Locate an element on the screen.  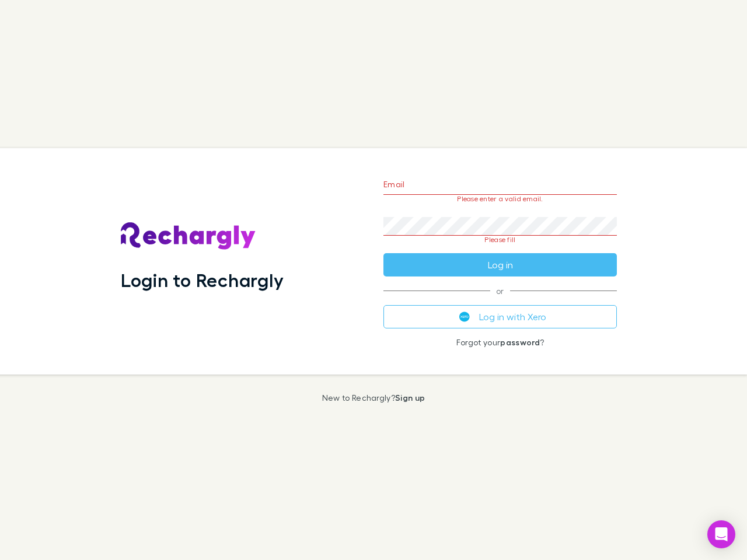
button: Log in is located at coordinates (500, 265).